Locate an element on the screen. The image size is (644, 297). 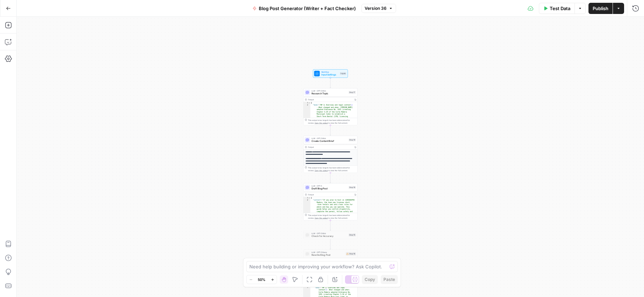
div: WorkflowInput SettingsInputs is located at coordinates (331, 74).